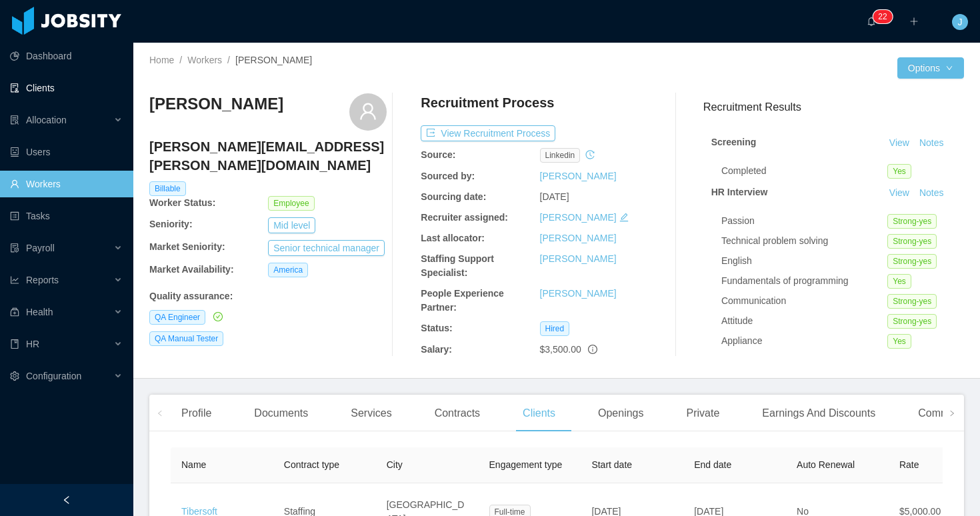 The image size is (980, 516). I want to click on i: icon: solution, so click(15, 120).